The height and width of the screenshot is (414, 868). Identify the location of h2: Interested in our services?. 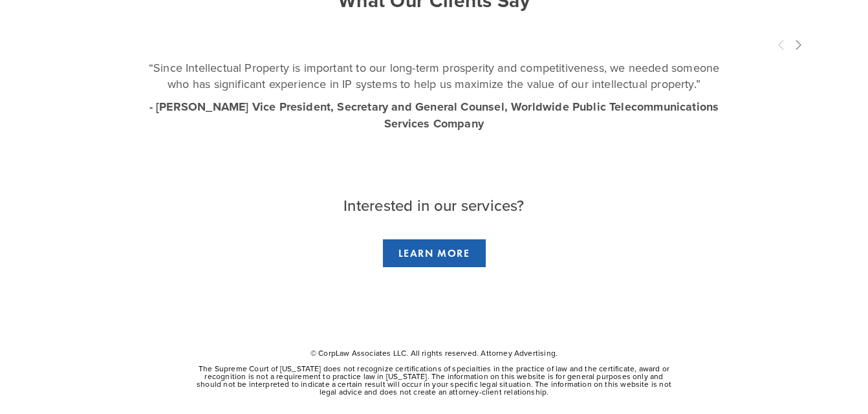
(434, 205).